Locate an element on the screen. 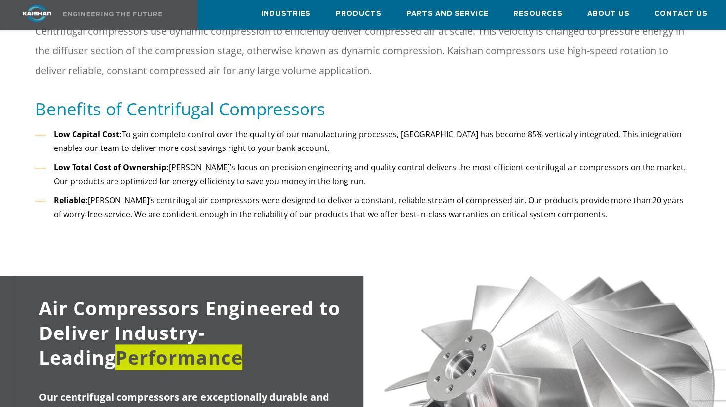 Image resolution: width=726 pixels, height=407 pixels. span: Resources is located at coordinates (538, 14).